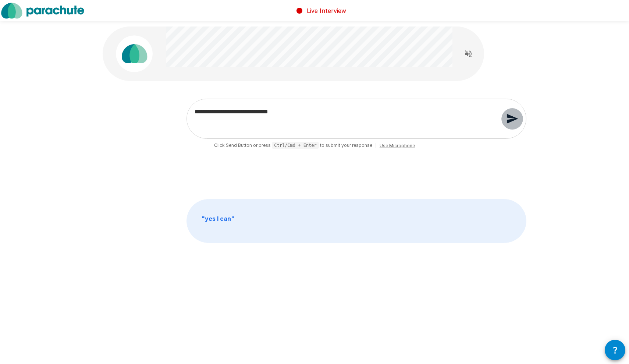  What do you see at coordinates (134, 53) in the screenshot?
I see `img: parachute_avatar.png` at bounding box center [134, 53].